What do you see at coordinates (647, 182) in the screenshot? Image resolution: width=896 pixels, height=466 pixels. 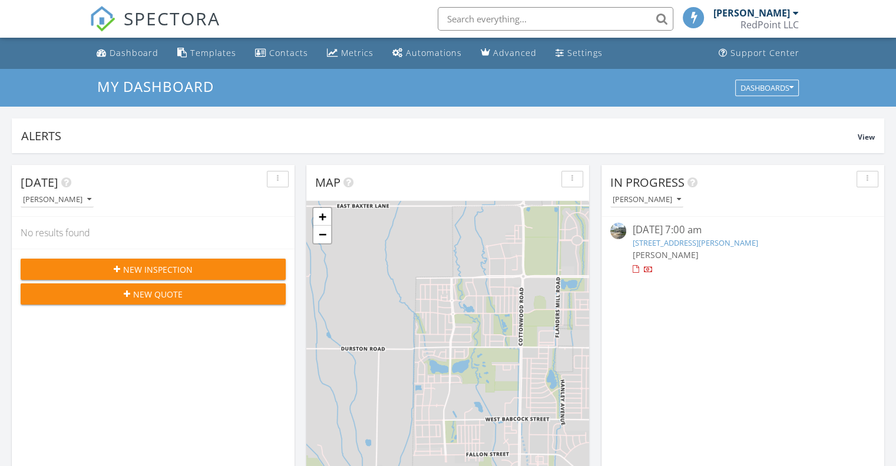 I see `span: In Progress` at bounding box center [647, 182].